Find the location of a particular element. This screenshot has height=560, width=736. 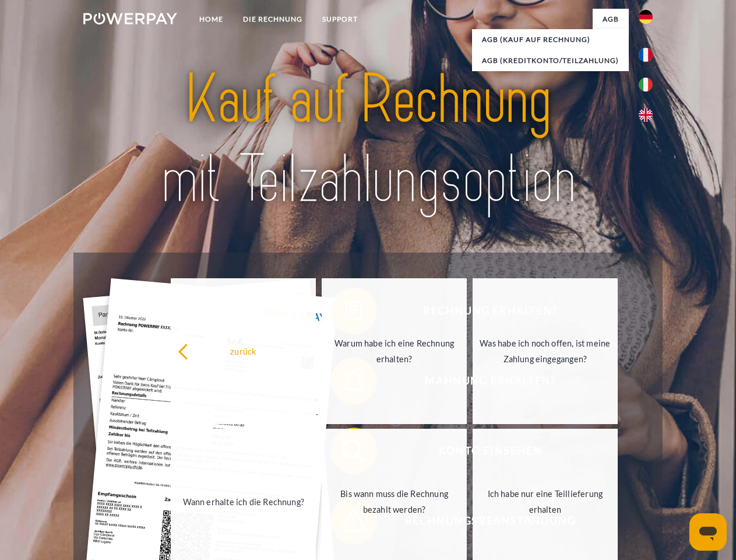

div: zurück is located at coordinates (243, 350).